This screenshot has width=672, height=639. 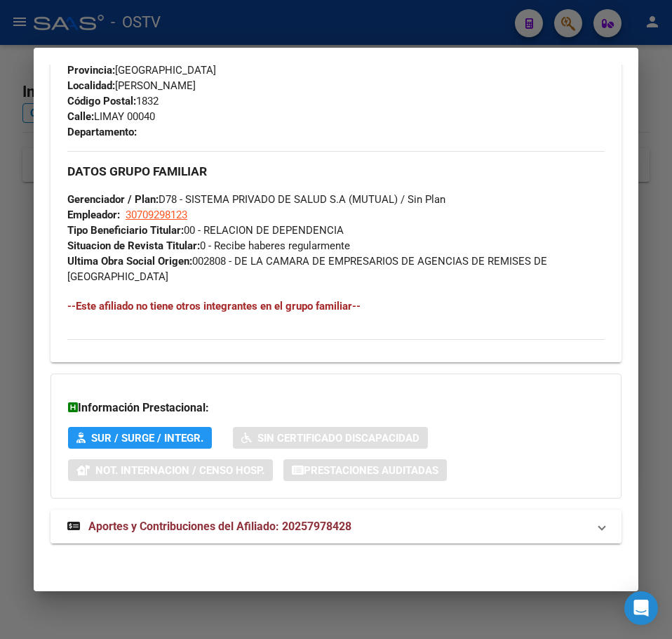 What do you see at coordinates (336, 172) in the screenshot?
I see `h3: DATOS GRUPO FAMILIAR` at bounding box center [336, 172].